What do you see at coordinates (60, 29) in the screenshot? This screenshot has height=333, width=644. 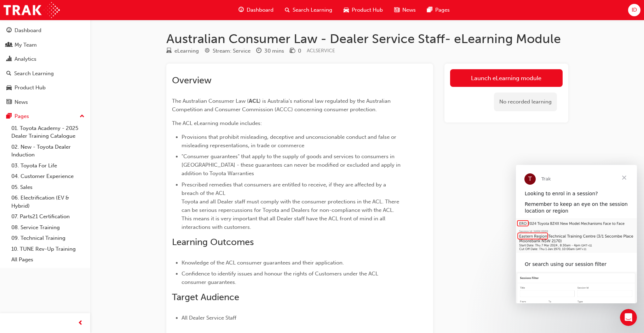 I see `div: Looking to enrol in a session?` at bounding box center [60, 29].